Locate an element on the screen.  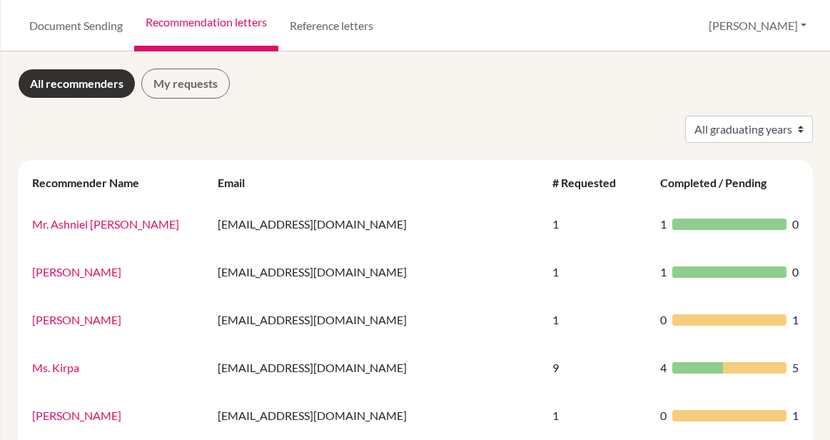
div: Completed / Pending is located at coordinates (720, 182).